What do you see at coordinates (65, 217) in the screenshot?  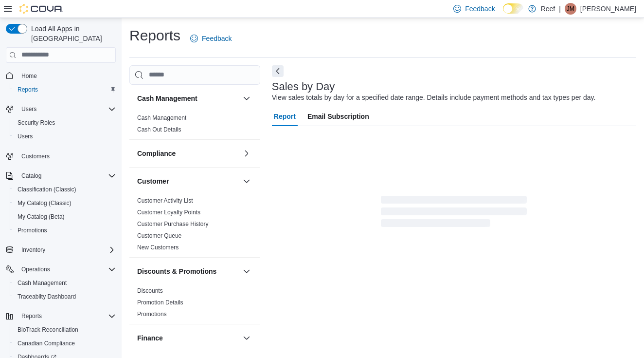 I see `button: My Catalog (Beta)` at bounding box center [65, 217].